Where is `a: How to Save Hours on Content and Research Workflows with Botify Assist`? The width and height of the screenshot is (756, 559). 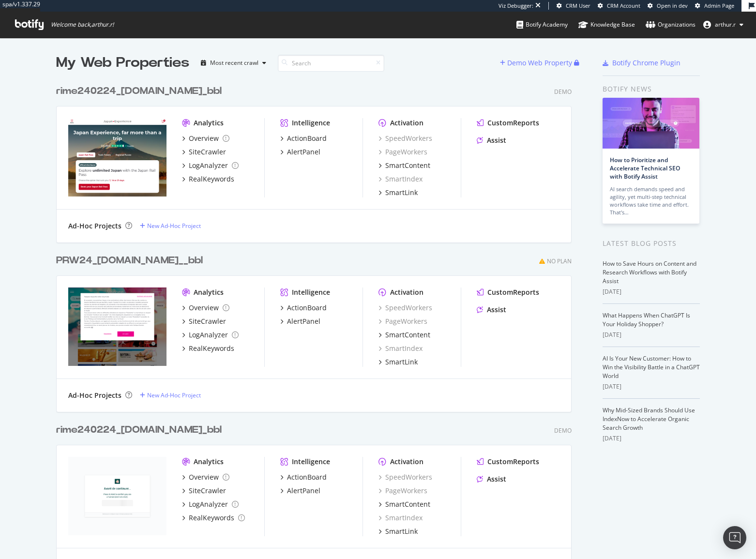
a: How to Save Hours on Content and Research Workflows with Botify Assist is located at coordinates (649, 272).